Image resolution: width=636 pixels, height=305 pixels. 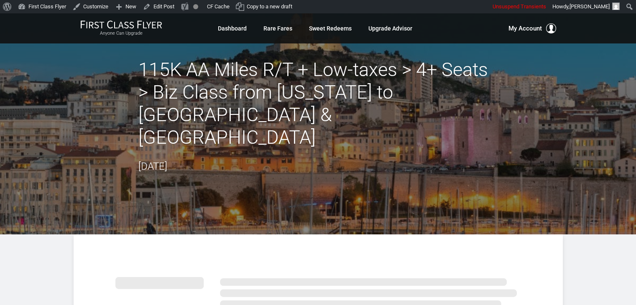 I want to click on a: Rare Fares, so click(x=277, y=28).